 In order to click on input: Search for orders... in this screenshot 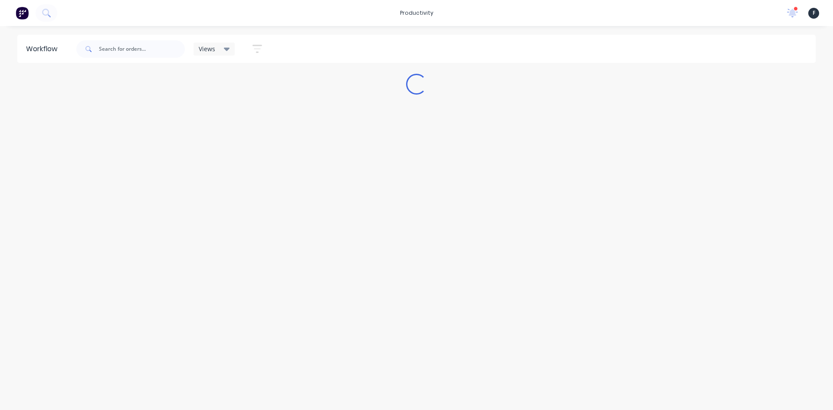, I will do `click(142, 49)`.